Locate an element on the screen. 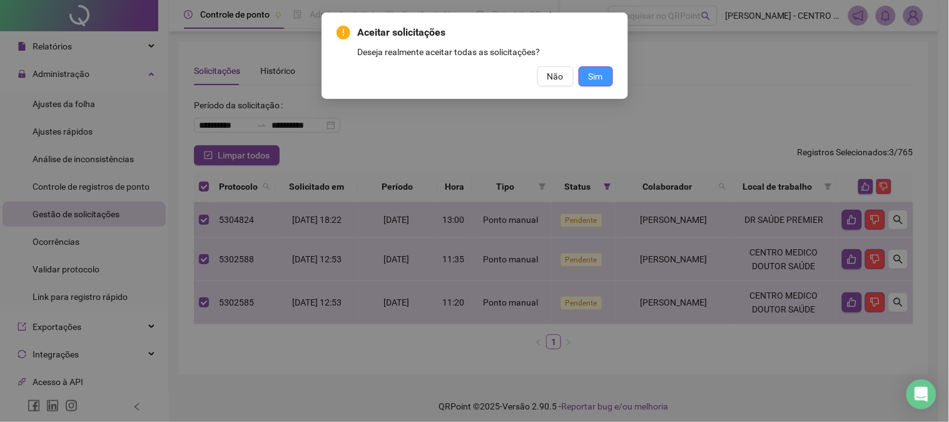  span: Não is located at coordinates (555, 76).